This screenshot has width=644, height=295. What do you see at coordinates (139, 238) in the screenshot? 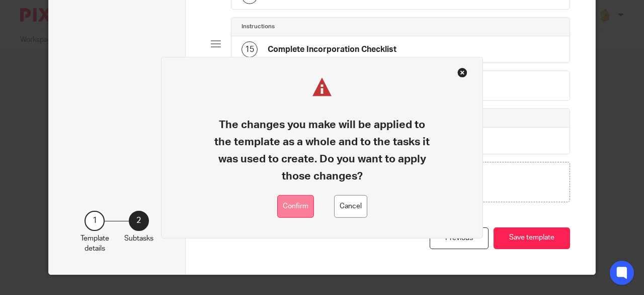
I see `p: Subtasks` at bounding box center [139, 238].